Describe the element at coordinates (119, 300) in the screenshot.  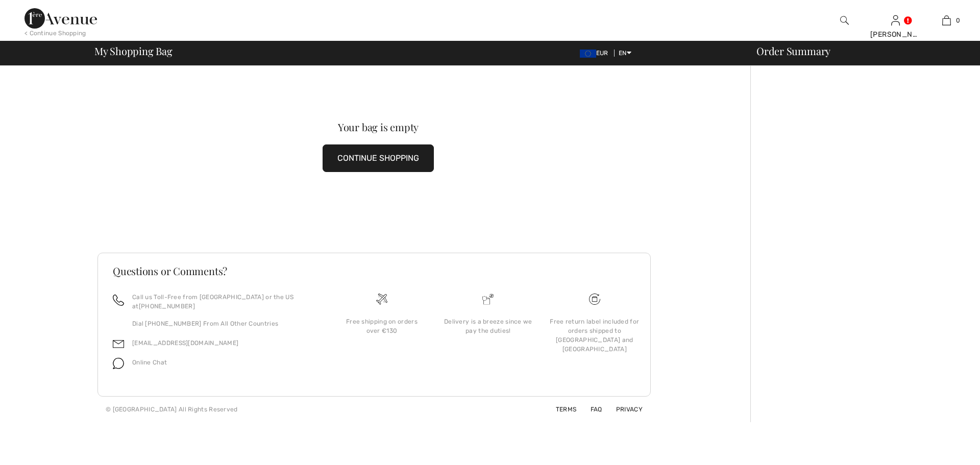
I see `img: call` at that location.